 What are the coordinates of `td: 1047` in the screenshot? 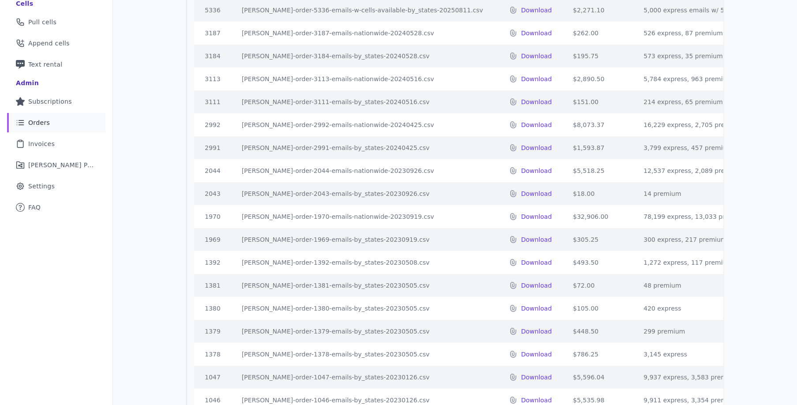 It's located at (213, 377).